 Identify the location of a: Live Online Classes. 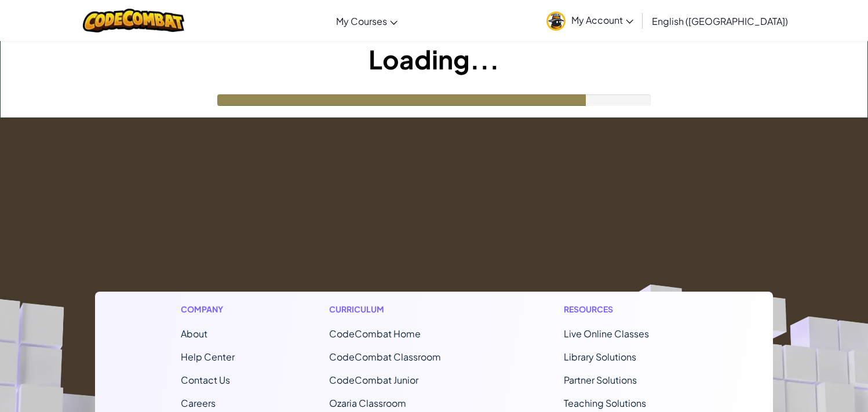
(606, 333).